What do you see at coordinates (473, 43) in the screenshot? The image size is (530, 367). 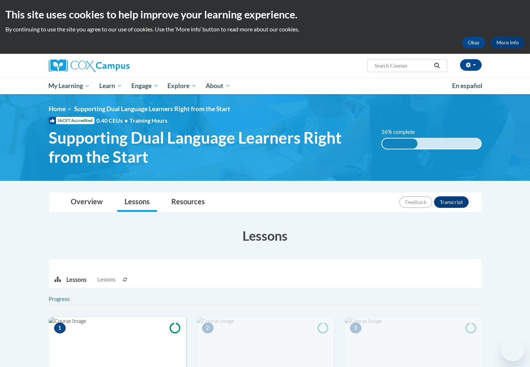 I see `button: Okay` at bounding box center [473, 43].